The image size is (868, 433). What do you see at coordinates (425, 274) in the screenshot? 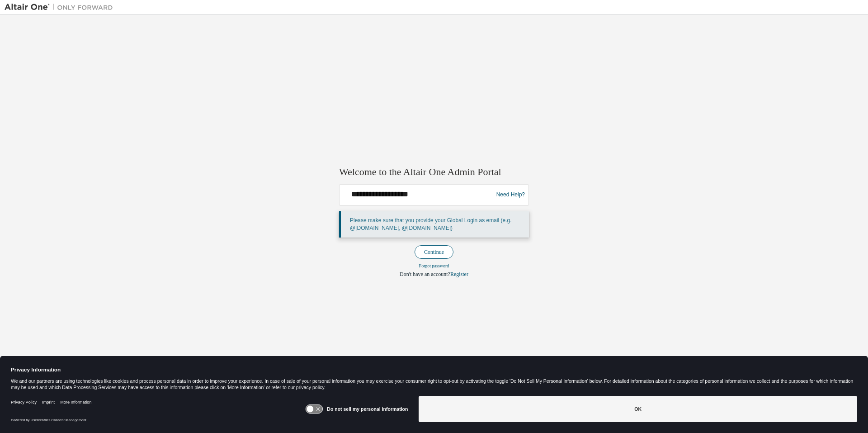
I see `span: Don't have an account?` at bounding box center [425, 274].